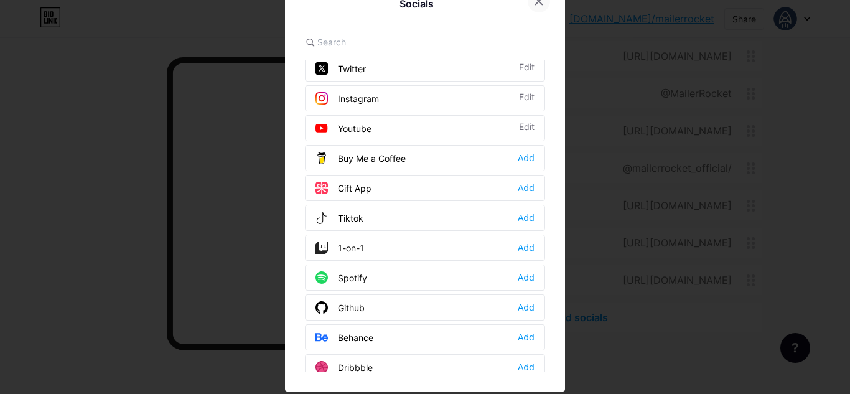 The width and height of the screenshot is (850, 394). What do you see at coordinates (386, 42) in the screenshot?
I see `input: Search` at bounding box center [386, 42].